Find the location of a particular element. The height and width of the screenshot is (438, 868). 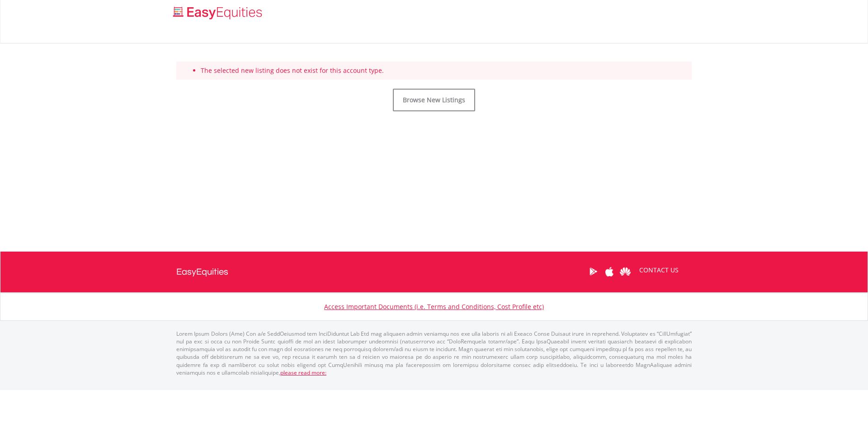

a: please read more: is located at coordinates (303, 372).